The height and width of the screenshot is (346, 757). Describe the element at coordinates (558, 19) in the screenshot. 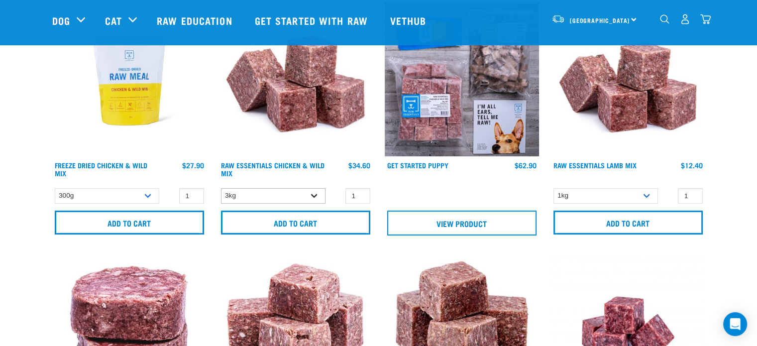

I see `img: van-moving.png` at that location.